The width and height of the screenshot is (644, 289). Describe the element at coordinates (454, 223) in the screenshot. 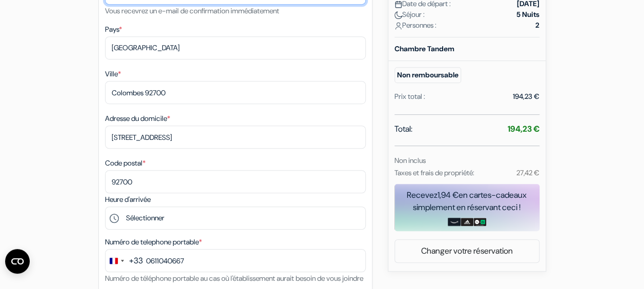

I see `img: amazon-card-no-text.png` at that location.